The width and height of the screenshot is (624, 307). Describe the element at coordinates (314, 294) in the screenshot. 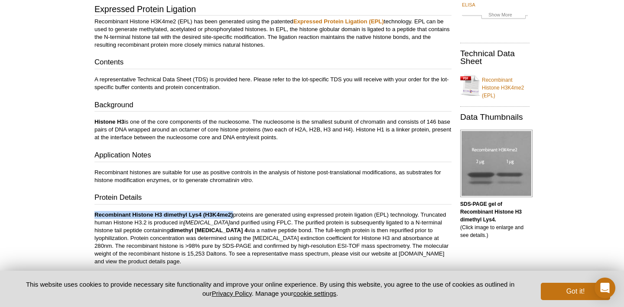

I see `button: cookie settings` at that location.